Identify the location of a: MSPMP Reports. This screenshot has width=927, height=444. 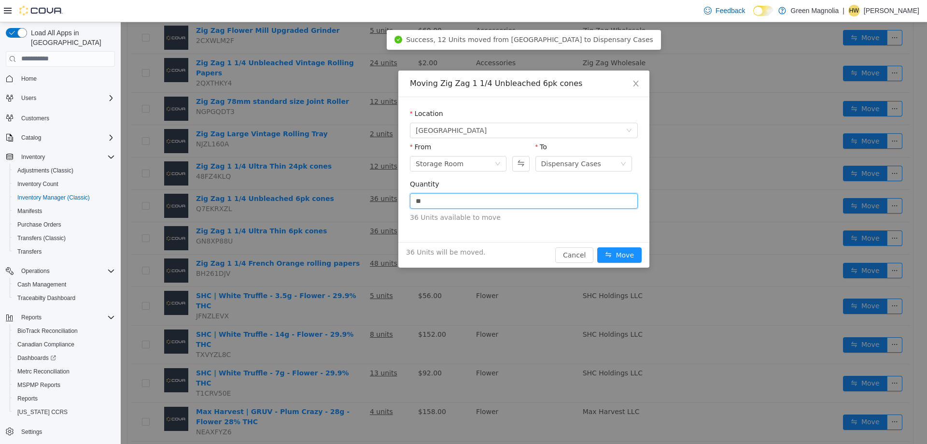
(39, 385).